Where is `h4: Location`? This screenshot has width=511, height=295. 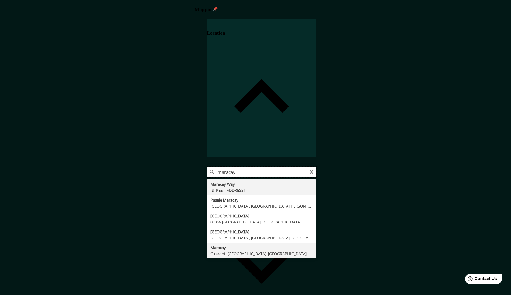
h4: Location is located at coordinates (216, 33).